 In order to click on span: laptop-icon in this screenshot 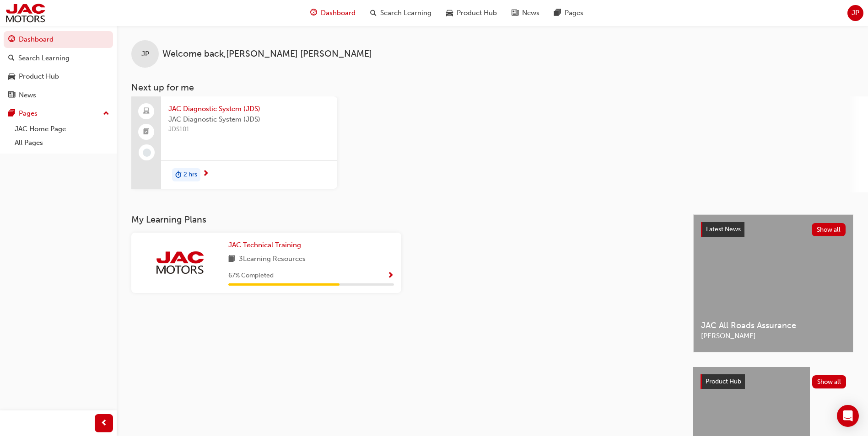, I will do `click(146, 112)`.